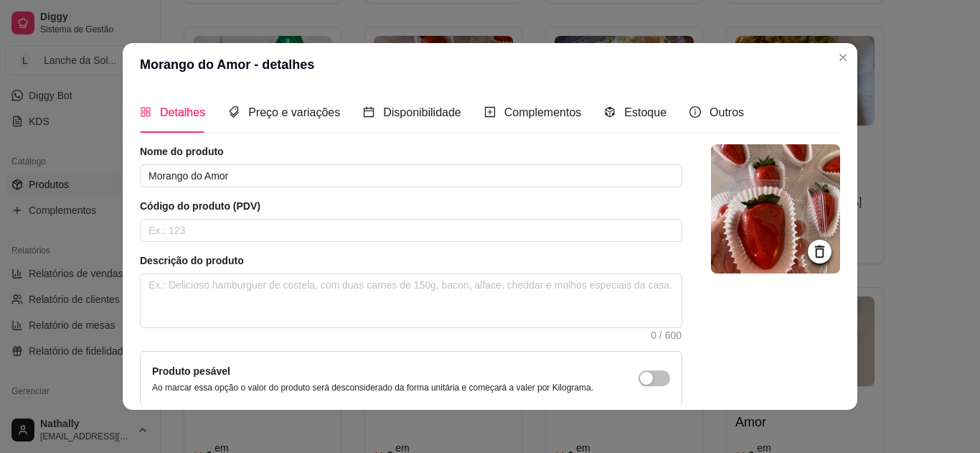 The image size is (980, 453). What do you see at coordinates (411, 230) in the screenshot?
I see `input: Ex.: 123` at bounding box center [411, 230].